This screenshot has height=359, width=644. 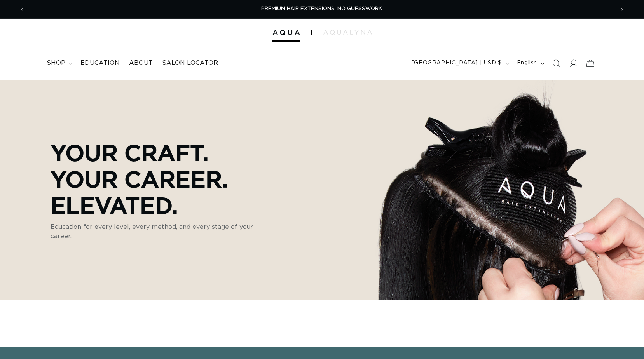 I want to click on button: English, so click(x=530, y=63).